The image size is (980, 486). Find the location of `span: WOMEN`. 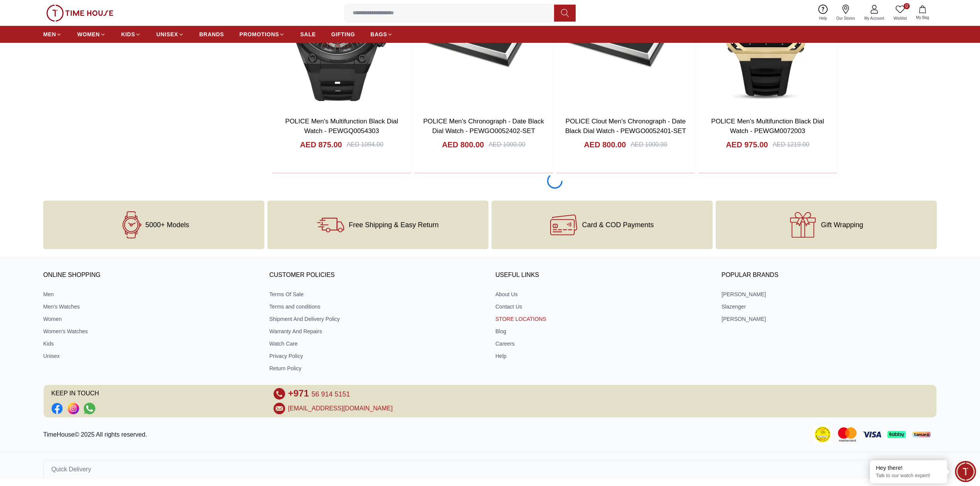

span: WOMEN is located at coordinates (88, 34).